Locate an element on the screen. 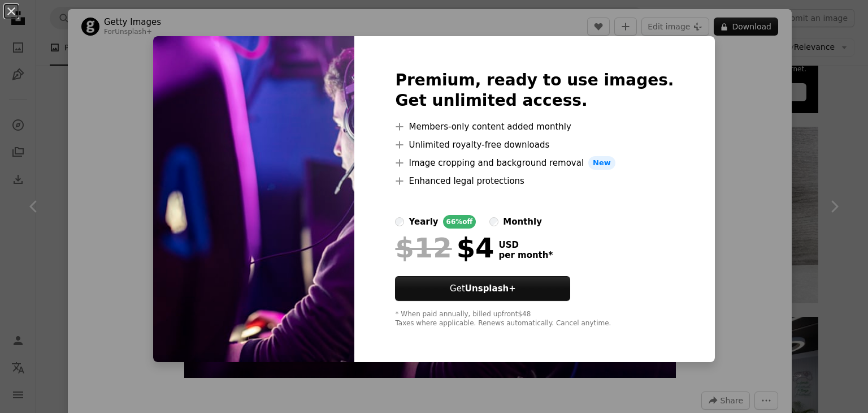 This screenshot has width=868, height=413. li: Members-only content added monthly is located at coordinates (534, 127).